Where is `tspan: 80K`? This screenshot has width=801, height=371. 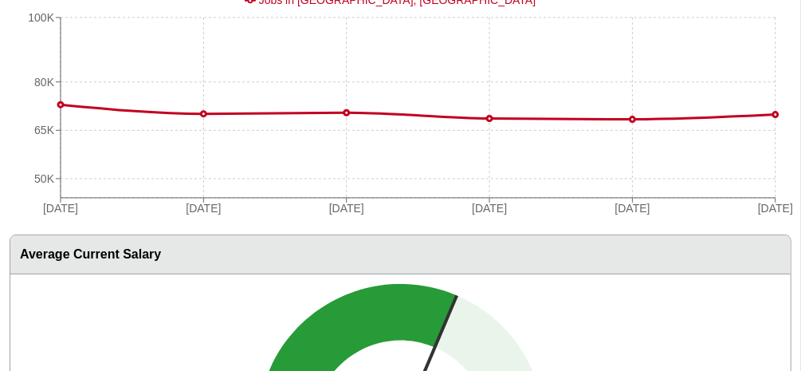
tspan: 80K is located at coordinates (45, 82).